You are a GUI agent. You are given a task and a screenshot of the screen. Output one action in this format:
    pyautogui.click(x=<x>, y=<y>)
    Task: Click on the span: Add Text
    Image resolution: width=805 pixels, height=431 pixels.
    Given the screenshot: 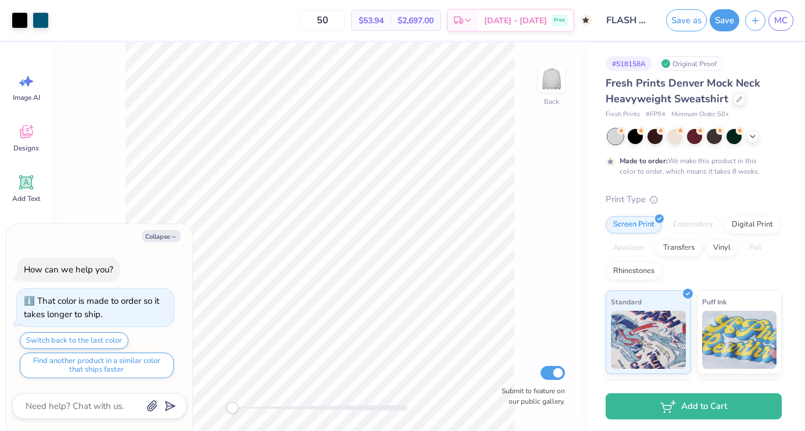 What is the action you would take?
    pyautogui.click(x=26, y=199)
    